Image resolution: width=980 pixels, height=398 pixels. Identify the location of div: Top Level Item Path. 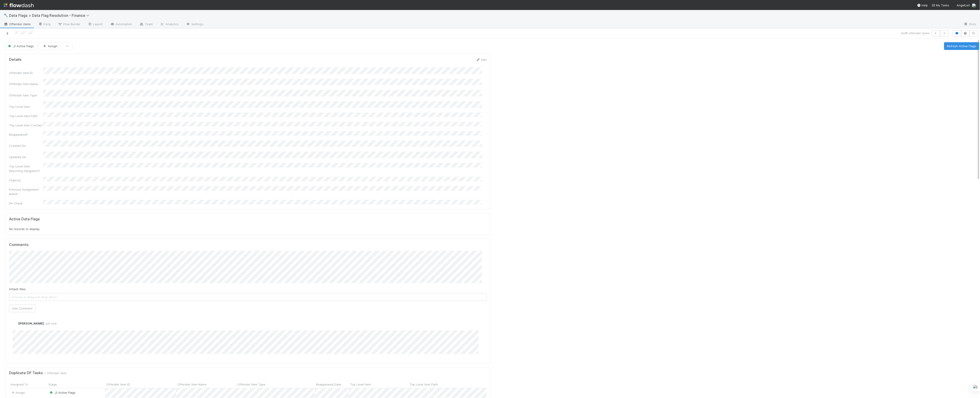
(26, 116).